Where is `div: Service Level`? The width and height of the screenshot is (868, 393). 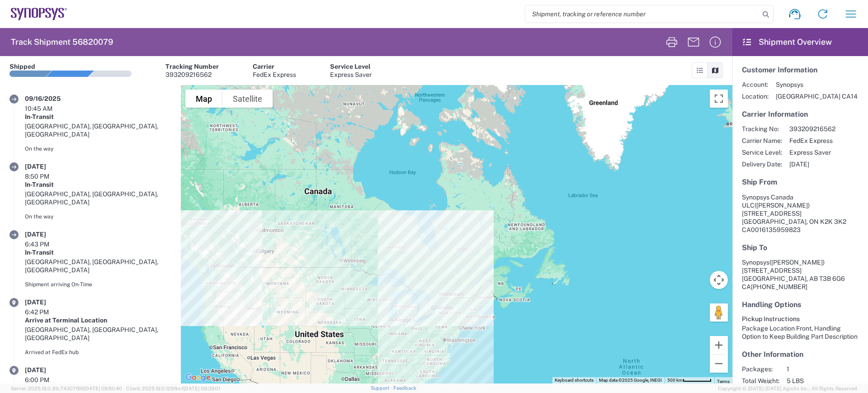 div: Service Level is located at coordinates (351, 66).